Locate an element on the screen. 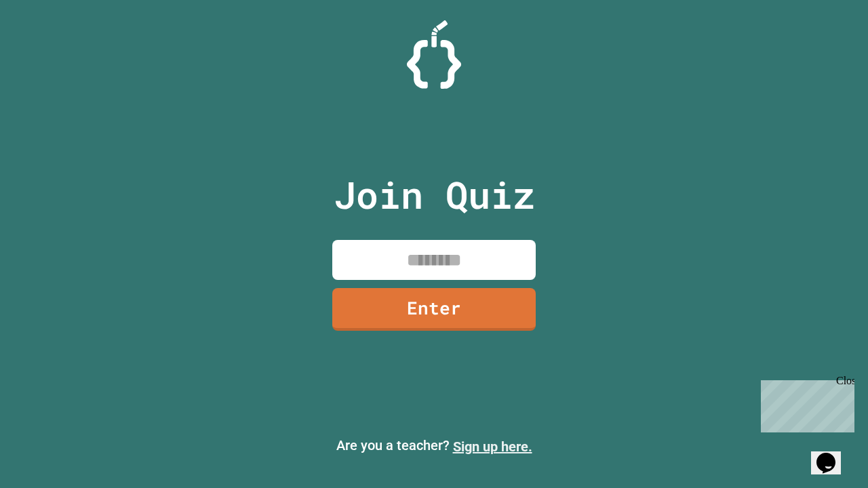 This screenshot has height=488, width=868. p: Join Quiz is located at coordinates (434, 195).